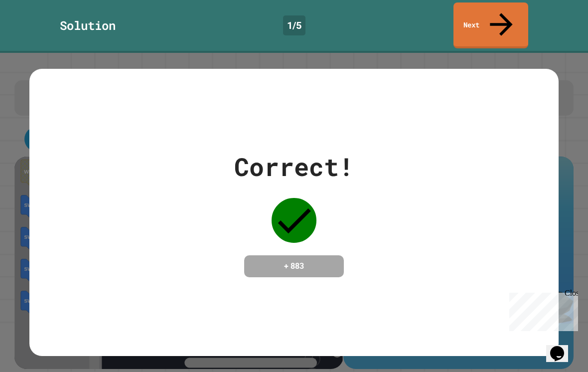 The image size is (588, 372). What do you see at coordinates (491, 26) in the screenshot?
I see `a: Next` at bounding box center [491, 26].